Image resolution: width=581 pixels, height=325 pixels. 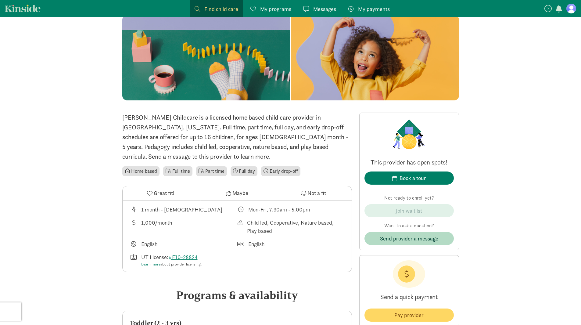 I want to click on li: Full time, so click(x=178, y=171).